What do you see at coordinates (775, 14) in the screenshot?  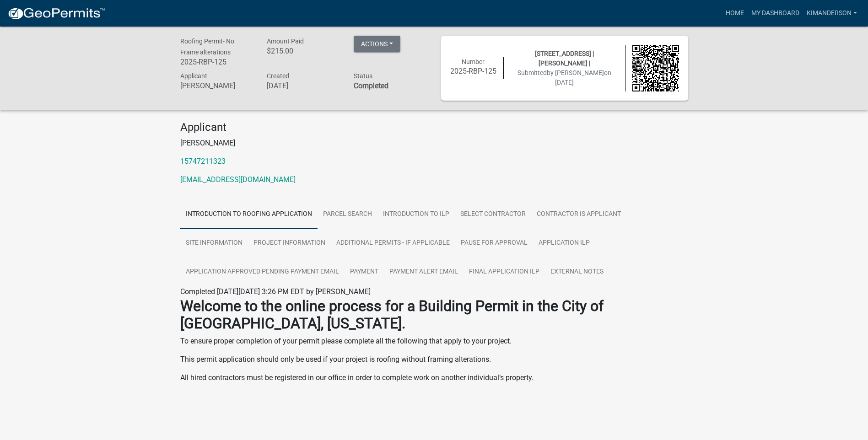 I see `a: My Dashboard` at bounding box center [775, 14].